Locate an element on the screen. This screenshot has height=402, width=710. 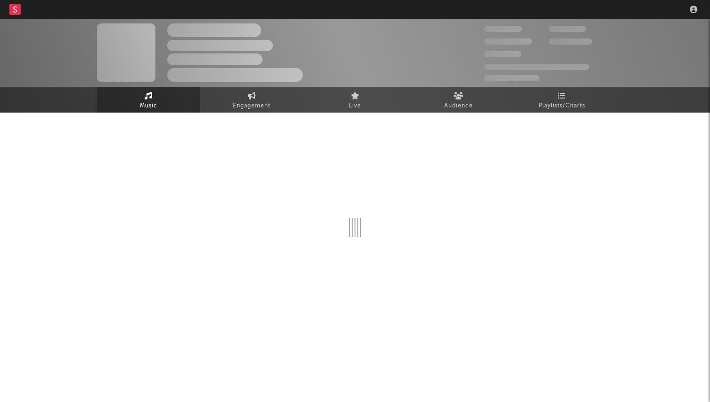
span: 1,000,000 is located at coordinates (570, 41).